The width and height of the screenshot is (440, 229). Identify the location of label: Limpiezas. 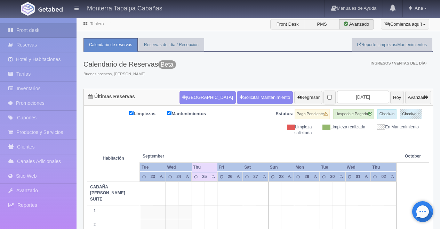
(147, 113).